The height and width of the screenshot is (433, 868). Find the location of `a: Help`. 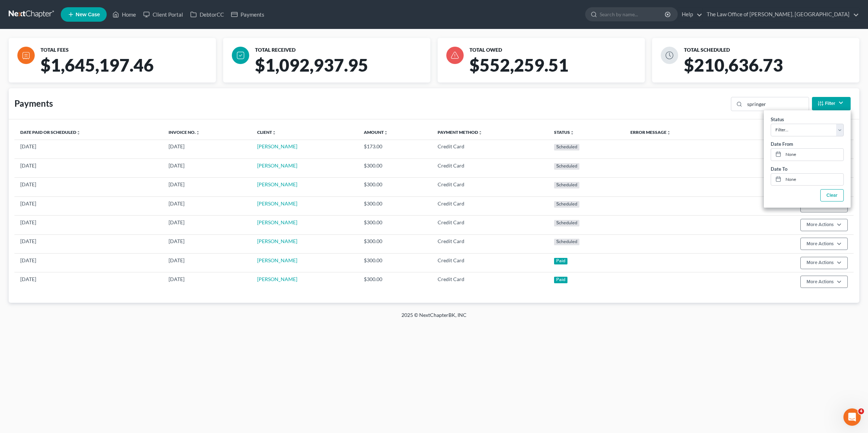

a: Help is located at coordinates (690, 14).